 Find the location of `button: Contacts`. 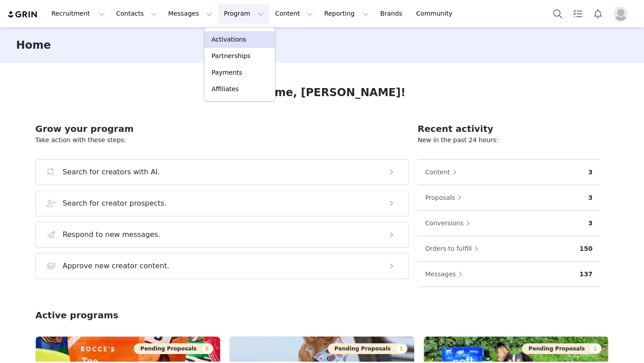

button: Contacts is located at coordinates (136, 13).